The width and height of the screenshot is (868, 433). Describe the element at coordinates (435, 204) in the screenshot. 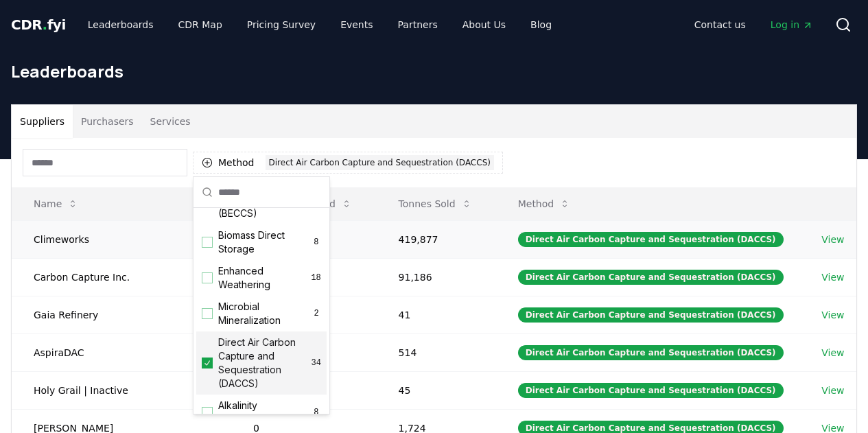

I see `button: Tonnes Sold` at that location.